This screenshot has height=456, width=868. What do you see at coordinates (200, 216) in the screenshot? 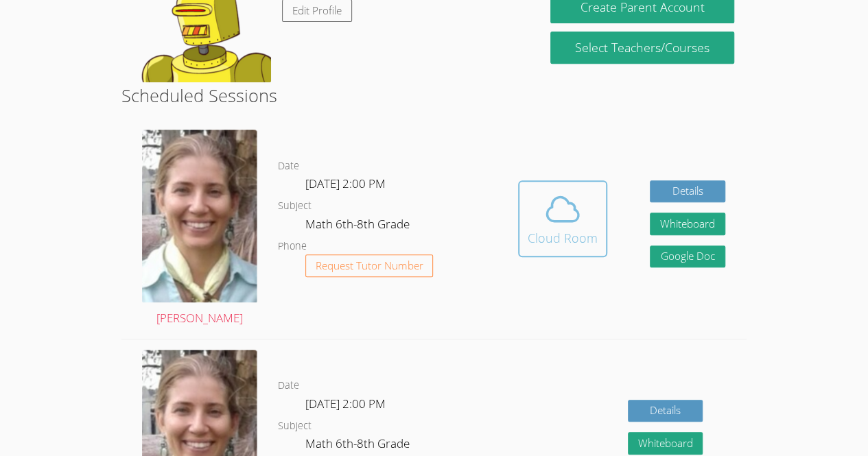
I see `img: Screenshot%202024-09-06%20202226%20-%20Cropped.png` at bounding box center [200, 216].